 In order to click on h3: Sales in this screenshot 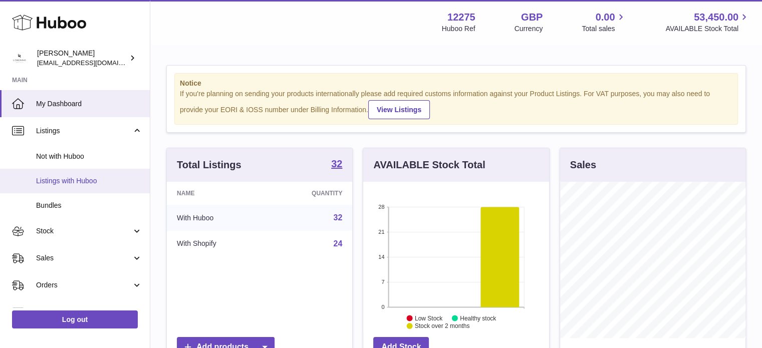, I will do `click(583, 165)`.